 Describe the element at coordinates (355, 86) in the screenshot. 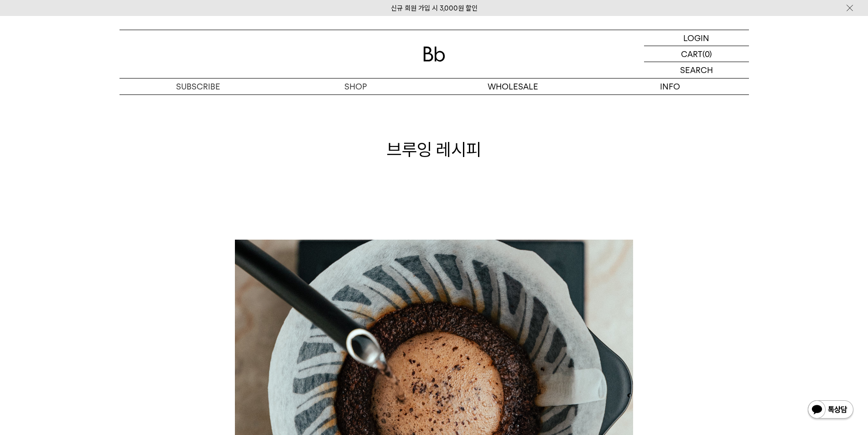

I see `a: SHOP` at that location.